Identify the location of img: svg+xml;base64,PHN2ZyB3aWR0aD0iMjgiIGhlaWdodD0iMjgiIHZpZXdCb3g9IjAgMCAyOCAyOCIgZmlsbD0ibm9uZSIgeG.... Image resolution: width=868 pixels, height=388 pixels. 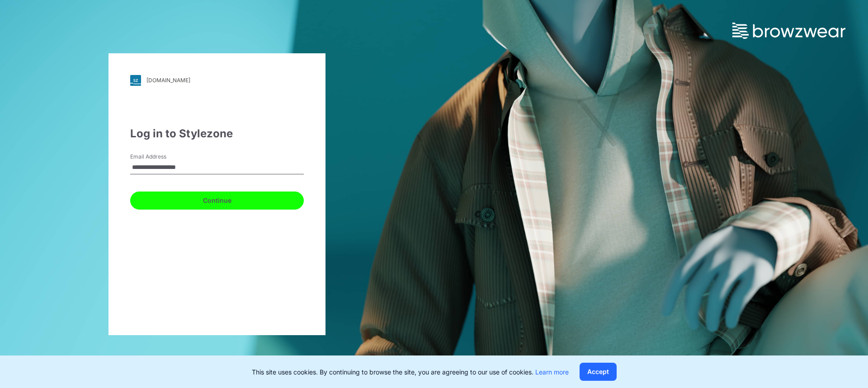
(136, 80).